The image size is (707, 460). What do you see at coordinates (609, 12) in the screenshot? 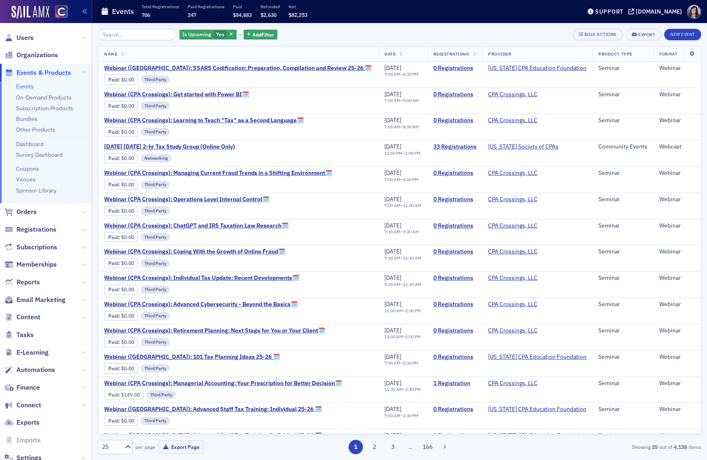
I see `div: Support` at bounding box center [609, 12].